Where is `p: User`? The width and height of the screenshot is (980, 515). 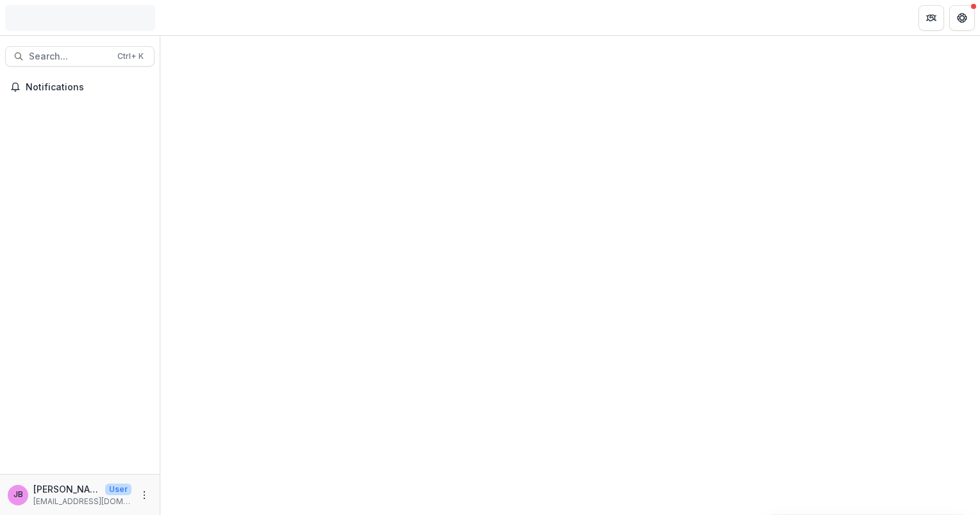 p: User is located at coordinates (118, 490).